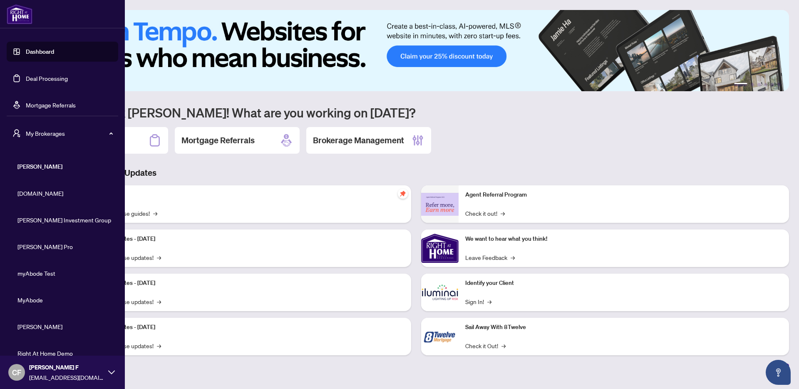  Describe the element at coordinates (40, 52) in the screenshot. I see `a: Dashboard` at that location.